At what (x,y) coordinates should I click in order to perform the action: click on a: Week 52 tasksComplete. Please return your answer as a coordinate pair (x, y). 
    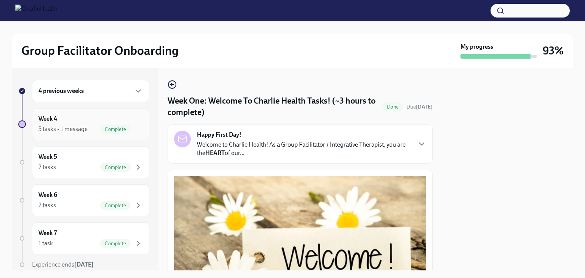
    Looking at the image, I should click on (84, 162).